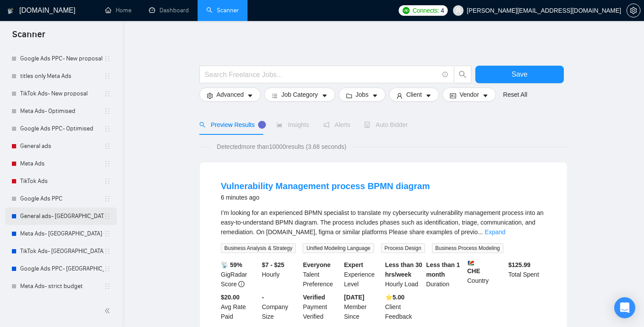 The image size is (644, 327). Describe the element at coordinates (624, 308) in the screenshot. I see `div: Open Intercom Messenger` at that location.